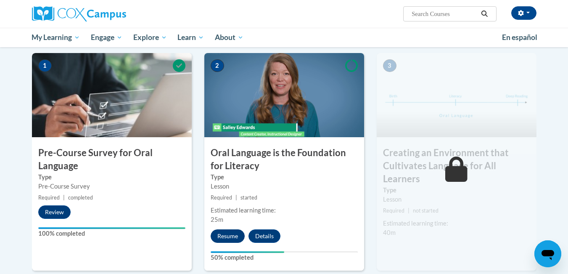 The height and width of the screenshot is (274, 568). What do you see at coordinates (426, 210) in the screenshot?
I see `span: not started` at bounding box center [426, 210].